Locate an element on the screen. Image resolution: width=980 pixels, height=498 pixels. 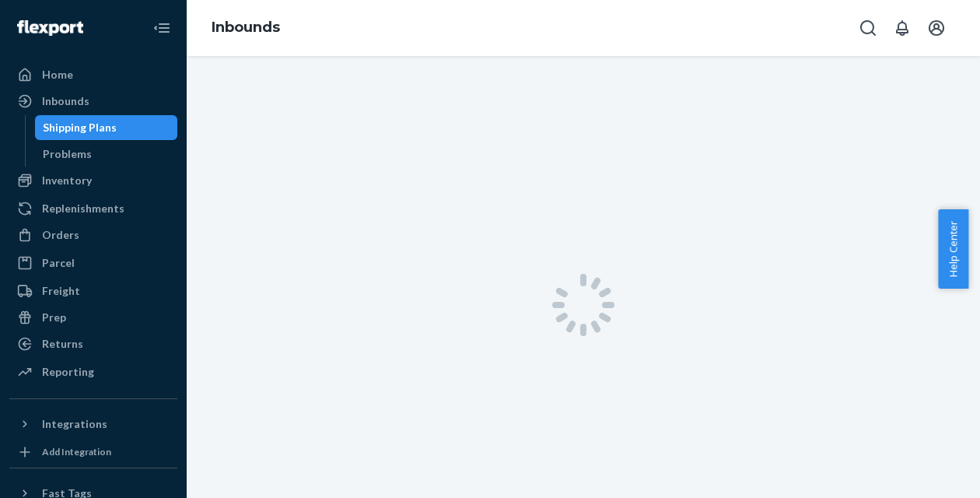
a: Freight is located at coordinates (94, 291).